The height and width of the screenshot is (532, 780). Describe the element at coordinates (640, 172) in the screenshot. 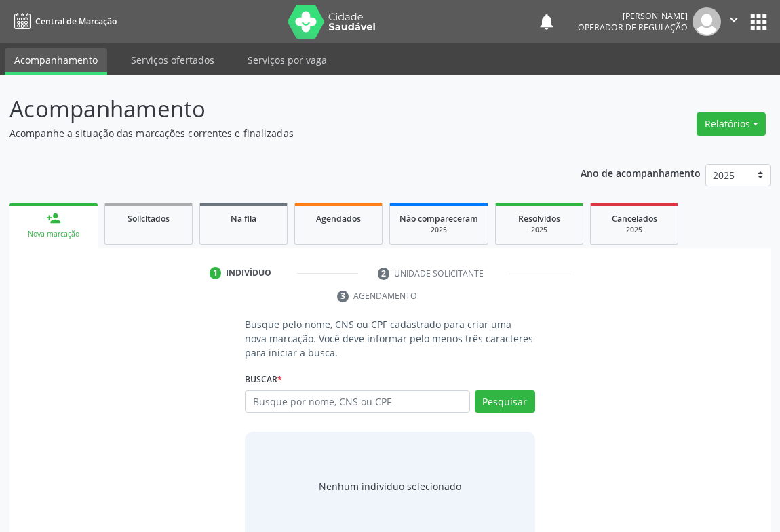

I see `p: Ano de acompanhamento` at that location.